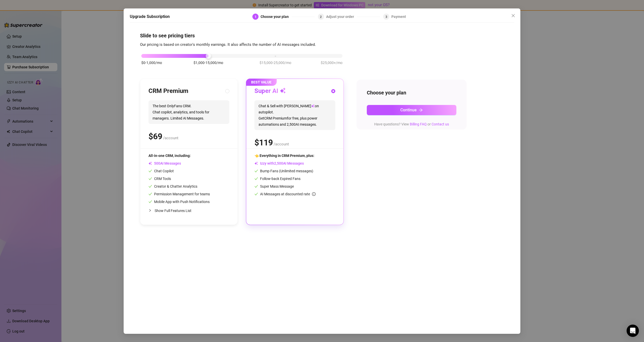 The width and height of the screenshot is (644, 342). I want to click on span: Have questions? View or, so click(411, 124).